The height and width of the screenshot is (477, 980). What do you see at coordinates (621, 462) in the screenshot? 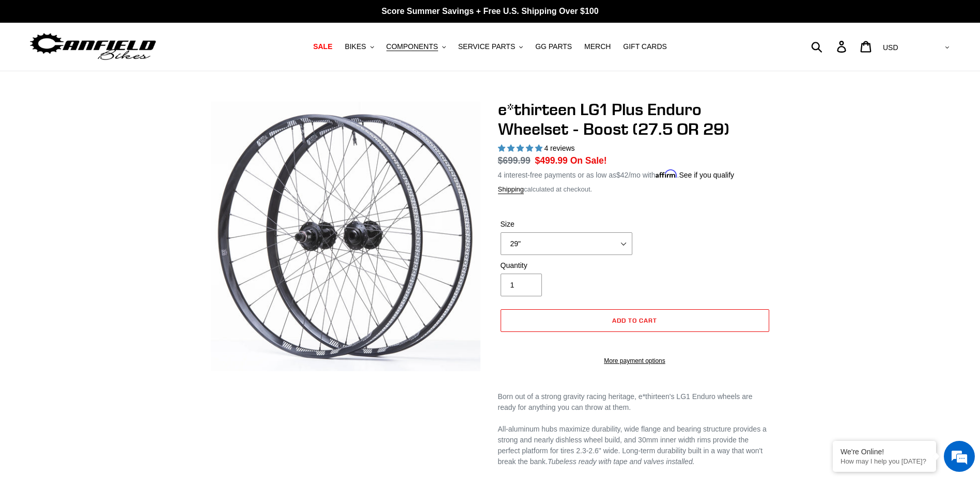
I see `em: Tubeless ready with tape and valves installed.` at bounding box center [621, 462].